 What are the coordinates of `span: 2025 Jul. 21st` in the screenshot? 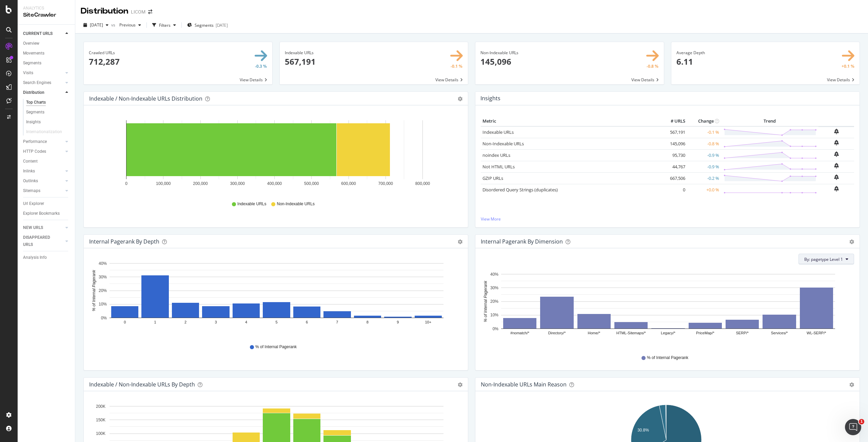 It's located at (96, 25).